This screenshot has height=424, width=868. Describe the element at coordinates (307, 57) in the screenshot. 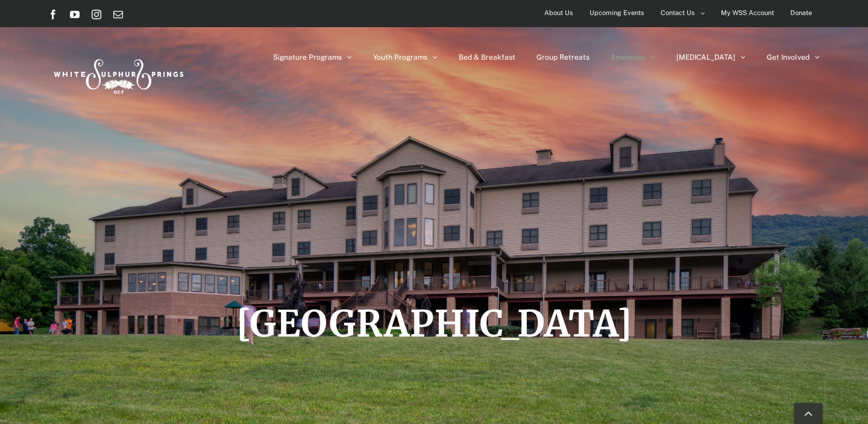

I see `span: Signature Programs` at that location.